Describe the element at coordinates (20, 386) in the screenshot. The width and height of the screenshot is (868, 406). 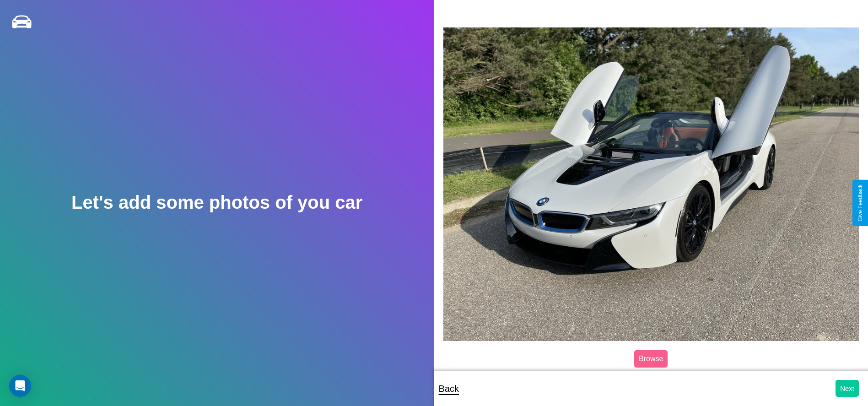
I see `div: Open Intercom Messenger` at that location.